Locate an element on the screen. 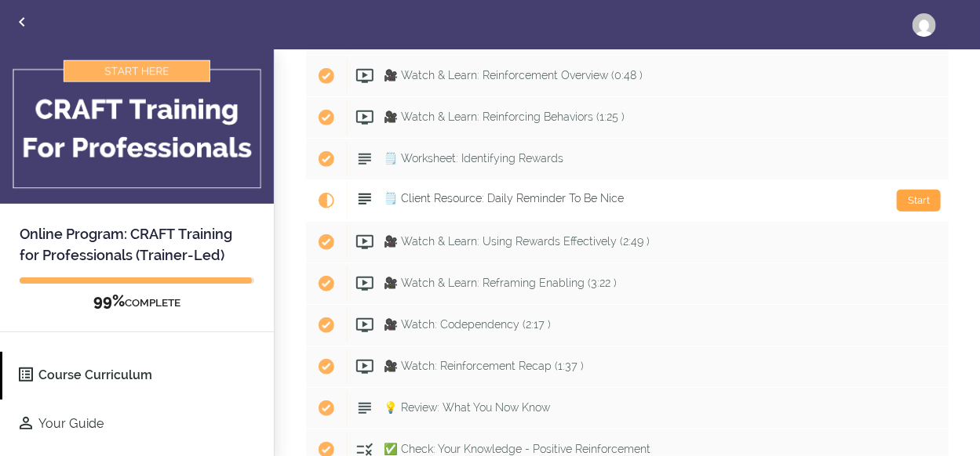 The image size is (980, 456). a: Your Guide is located at coordinates (138, 424).